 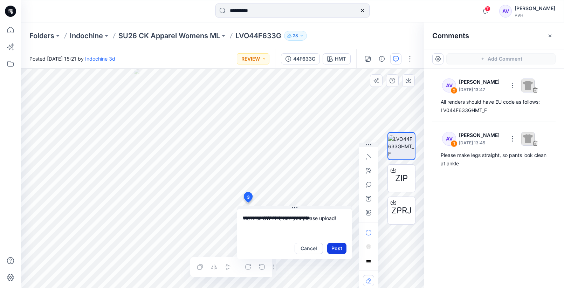 What do you see at coordinates (454, 90) in the screenshot?
I see `div: 2` at bounding box center [454, 90].